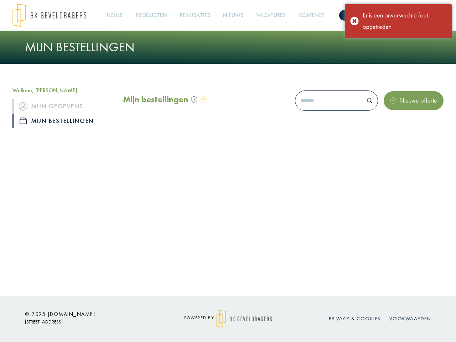 The height and width of the screenshot is (342, 456). I want to click on a: Privacy & cookies, so click(355, 319).